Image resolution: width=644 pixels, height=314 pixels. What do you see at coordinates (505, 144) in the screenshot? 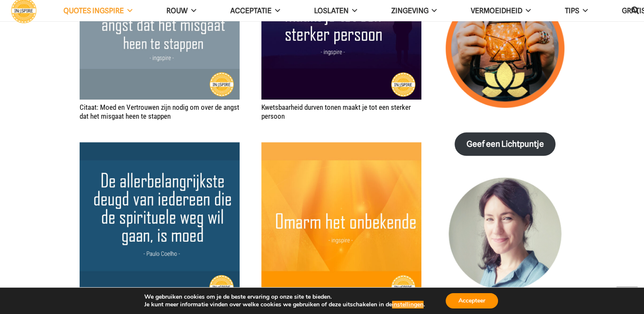
I see `strong: Geef een Lichtpuntje` at bounding box center [505, 144].